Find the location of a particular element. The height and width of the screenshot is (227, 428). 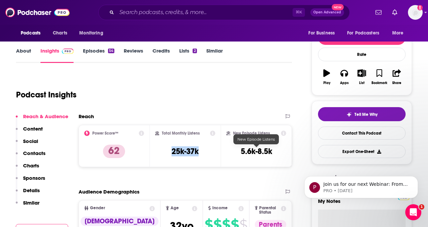

a: InsightsPodchaser Pro is located at coordinates (57, 55).